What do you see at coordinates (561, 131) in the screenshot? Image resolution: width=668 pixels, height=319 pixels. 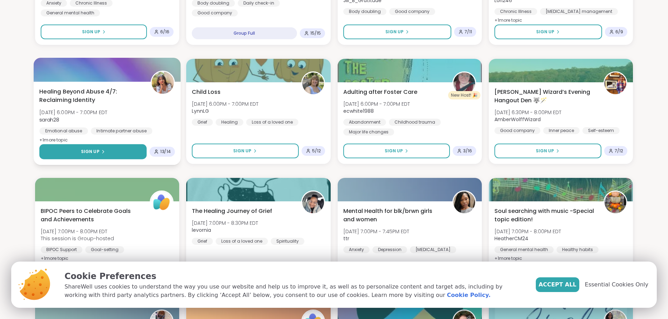 I see `div: Inner peace` at bounding box center [561, 131].